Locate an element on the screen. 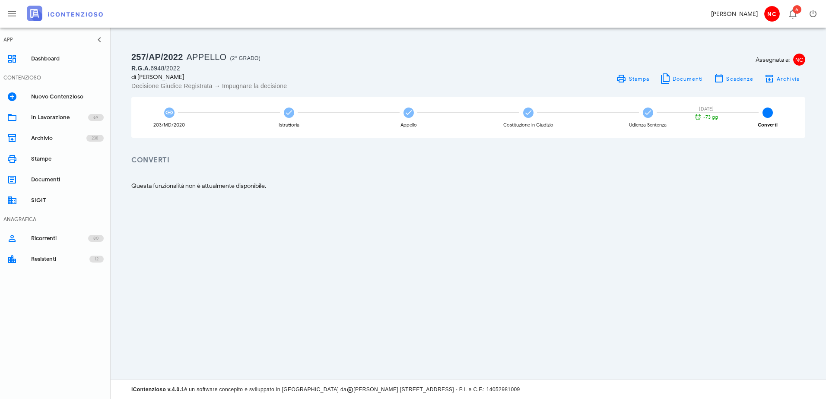 This screenshot has height=399, width=826. span: Distintivo is located at coordinates (797, 10).